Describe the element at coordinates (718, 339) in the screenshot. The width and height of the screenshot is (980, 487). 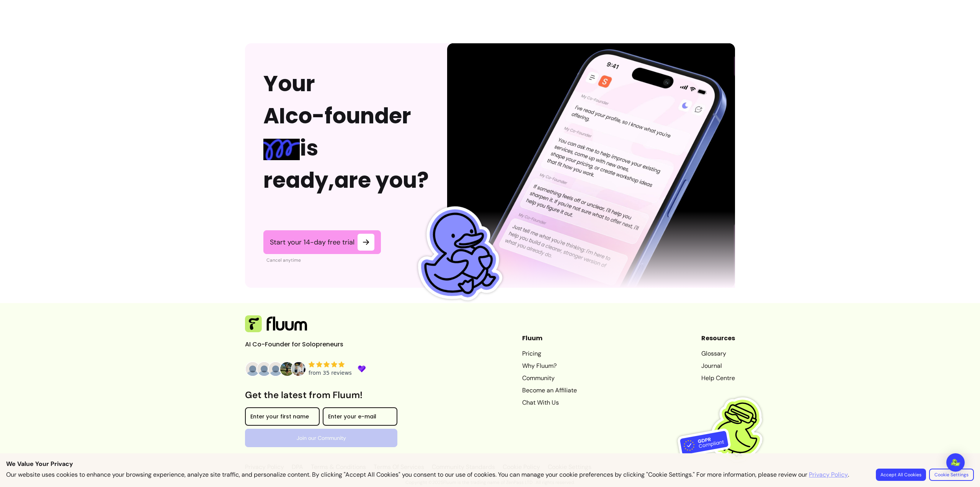
I see `header: Resources` at that location.